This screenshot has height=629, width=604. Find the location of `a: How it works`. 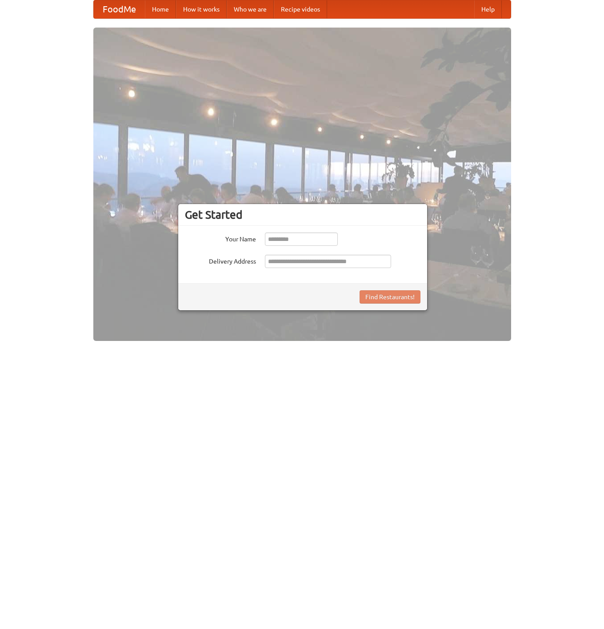

a: How it works is located at coordinates (201, 9).